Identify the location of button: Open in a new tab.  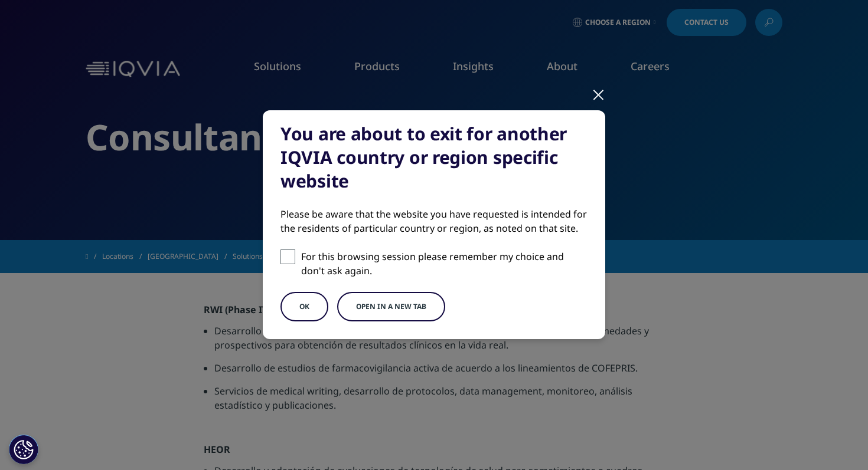
(390, 307).